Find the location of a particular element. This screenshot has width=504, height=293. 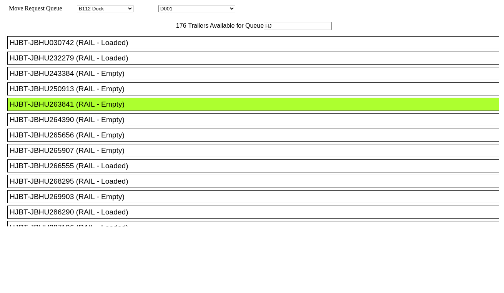

div: HJBT-JBHU266555 (RAIL - Loaded) is located at coordinates (256, 166).